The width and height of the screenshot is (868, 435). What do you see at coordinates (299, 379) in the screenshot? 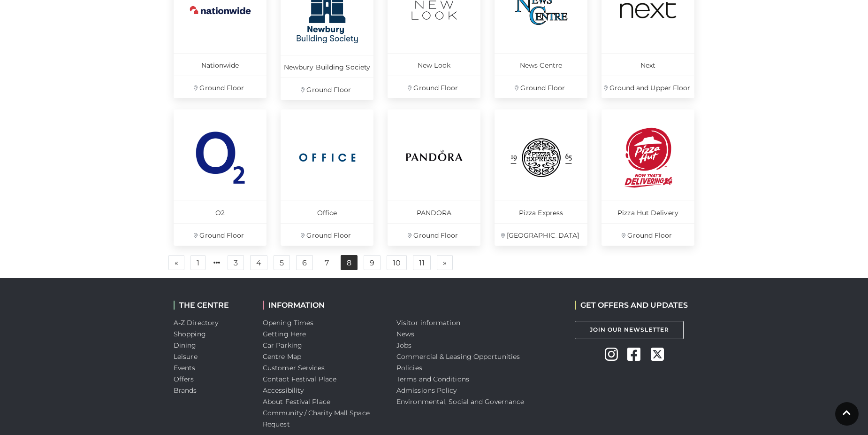
I see `a: Contact Festival Place` at bounding box center [299, 379].